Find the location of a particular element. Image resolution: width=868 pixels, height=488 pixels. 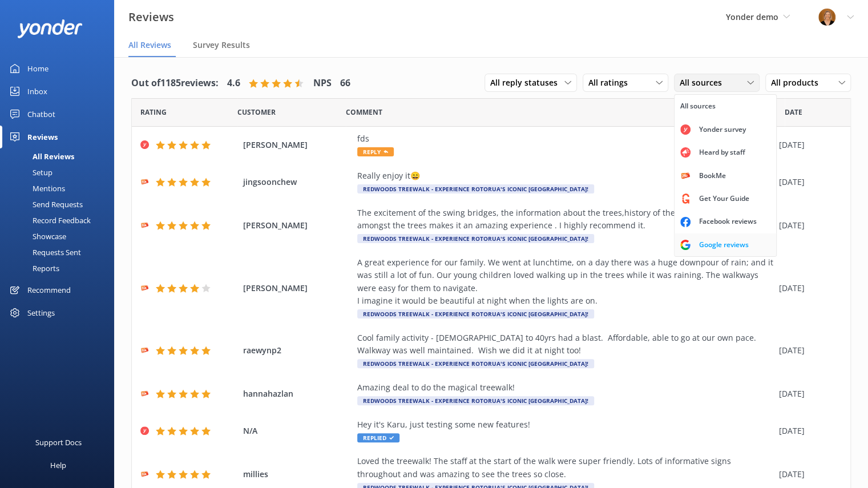

img: 1-1617059290.jpg is located at coordinates (827, 17).